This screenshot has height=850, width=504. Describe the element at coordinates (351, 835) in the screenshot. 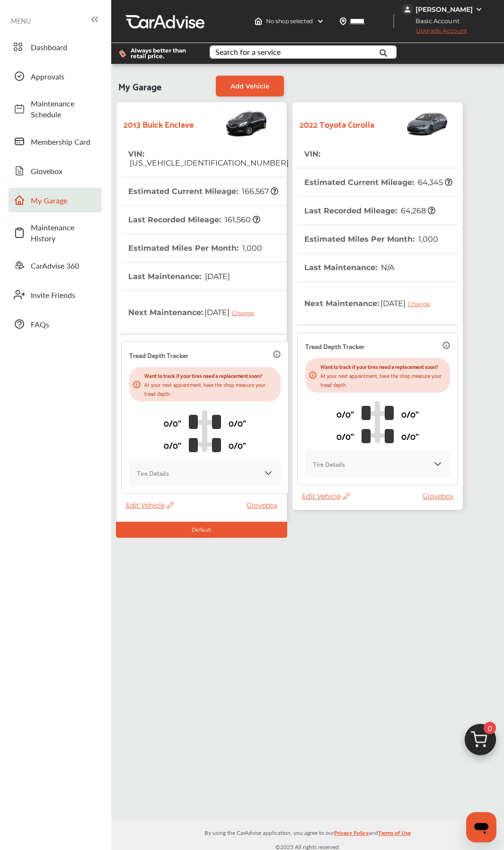

I see `a: Privacy Policy` at that location.